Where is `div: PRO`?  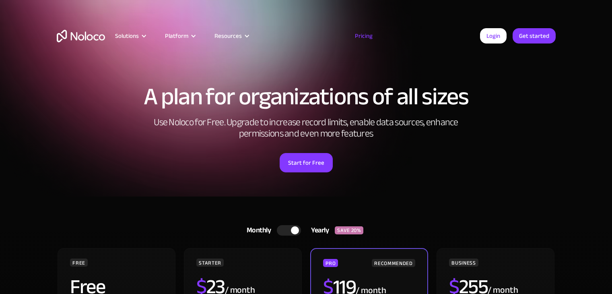
div: PRO is located at coordinates (330, 263).